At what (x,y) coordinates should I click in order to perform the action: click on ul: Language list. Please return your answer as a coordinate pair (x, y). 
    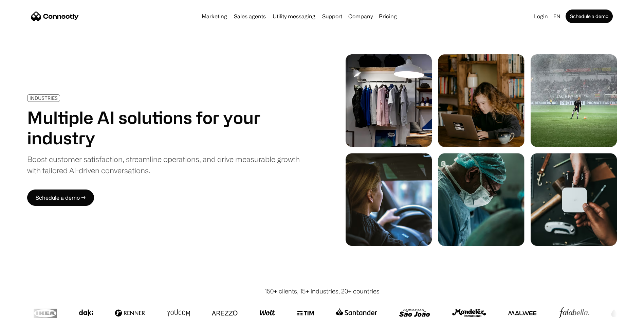
    Looking at the image, I should click on (27, 317).